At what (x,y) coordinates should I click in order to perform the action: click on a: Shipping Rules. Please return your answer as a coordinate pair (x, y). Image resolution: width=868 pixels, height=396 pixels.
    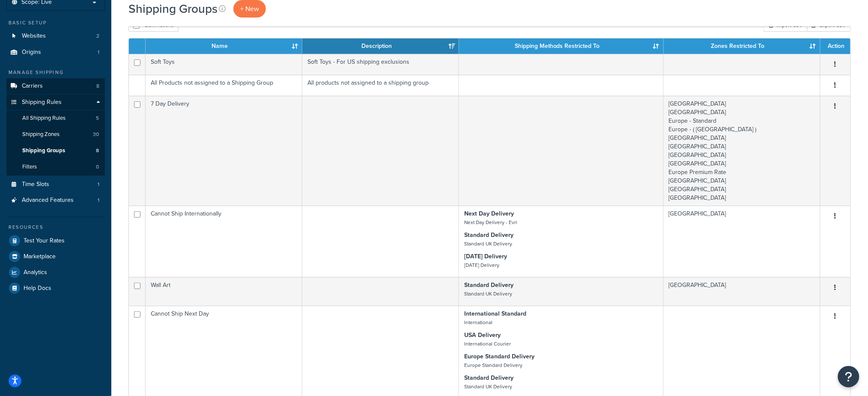
    Looking at the image, I should click on (56, 102).